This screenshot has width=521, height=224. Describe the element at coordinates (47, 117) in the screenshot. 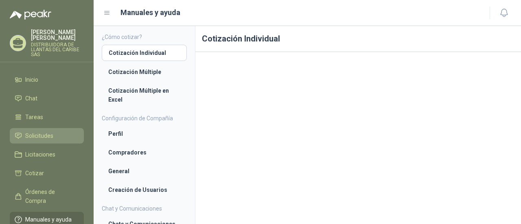

I see `a: Tareas` at that location.